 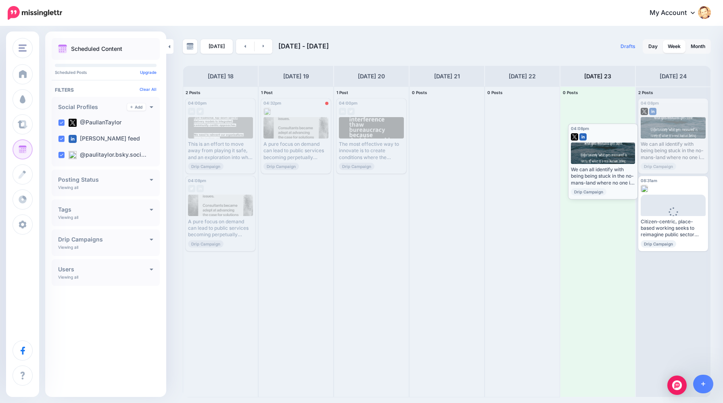 What do you see at coordinates (63, 49) in the screenshot?
I see `img: calendar.png` at bounding box center [63, 49].